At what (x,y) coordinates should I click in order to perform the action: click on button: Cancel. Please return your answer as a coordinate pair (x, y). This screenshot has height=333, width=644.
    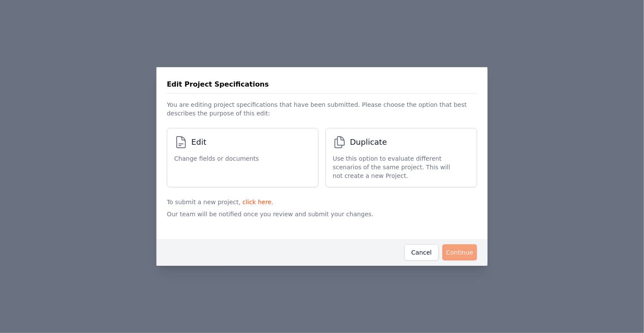
    Looking at the image, I should click on (422, 252).